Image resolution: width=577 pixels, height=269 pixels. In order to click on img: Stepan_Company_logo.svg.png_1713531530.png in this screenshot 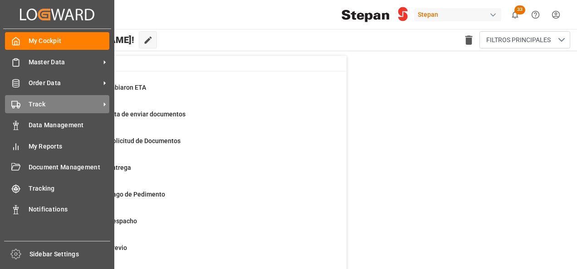, I will do `click(375, 15)`.